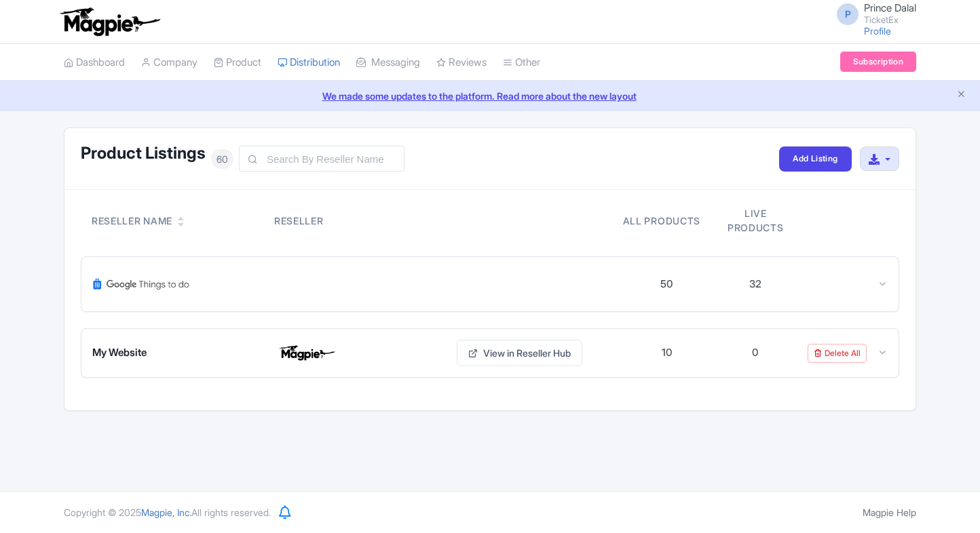  I want to click on img: Google Things To Do, so click(141, 284).